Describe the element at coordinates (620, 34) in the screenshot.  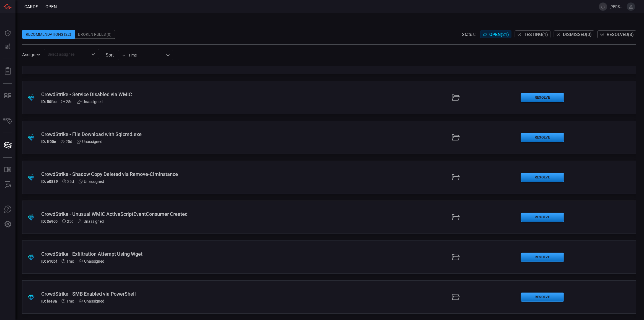
I see `span: Resolved ( 3 )` at that location.